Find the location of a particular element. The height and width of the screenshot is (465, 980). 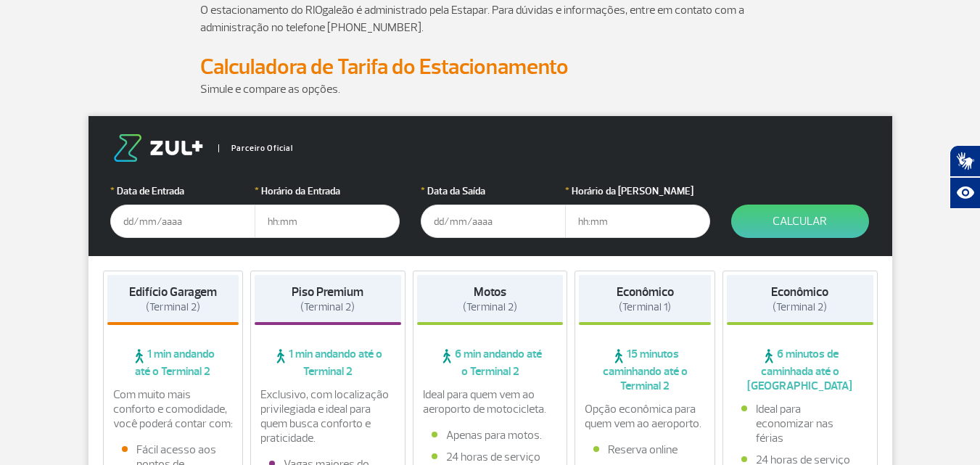

p: Ideal para quem vem ao aeroporto de motocicleta. is located at coordinates (490, 402).